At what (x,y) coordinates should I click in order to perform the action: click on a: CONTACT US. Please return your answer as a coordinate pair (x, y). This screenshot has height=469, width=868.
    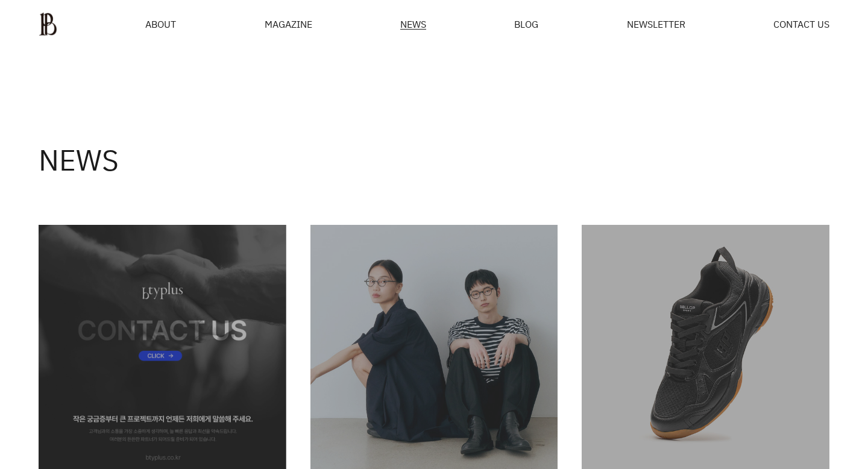
    Looking at the image, I should click on (800, 24).